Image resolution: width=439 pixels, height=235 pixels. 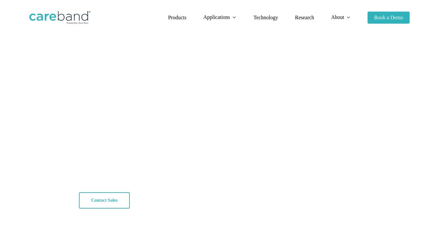 I want to click on a: Products, so click(x=177, y=18).